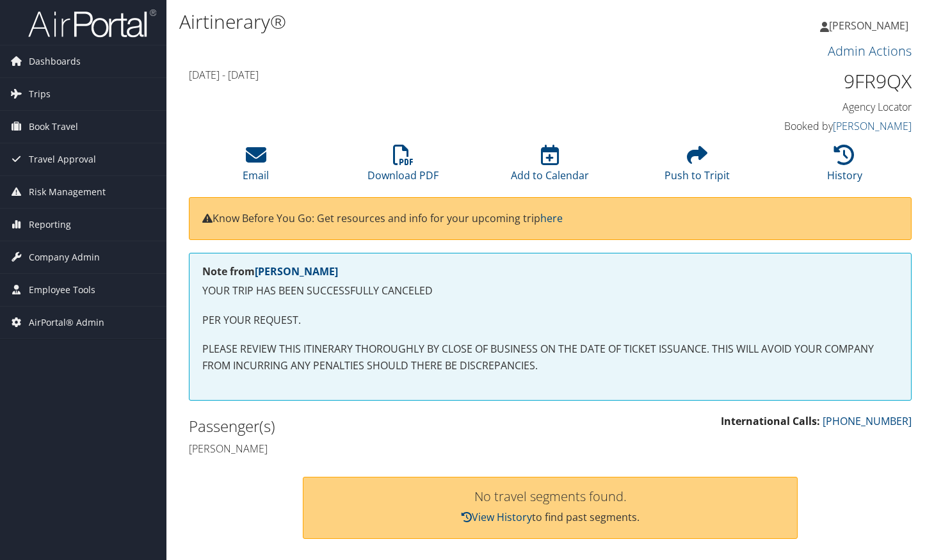 This screenshot has height=560, width=934. I want to click on a: History, so click(844, 167).